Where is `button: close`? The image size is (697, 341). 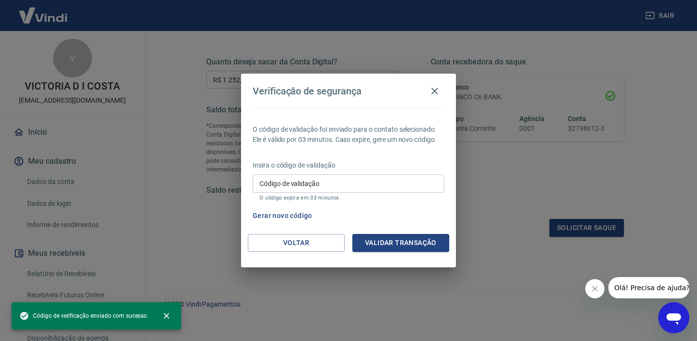
button: close is located at coordinates (167, 316).